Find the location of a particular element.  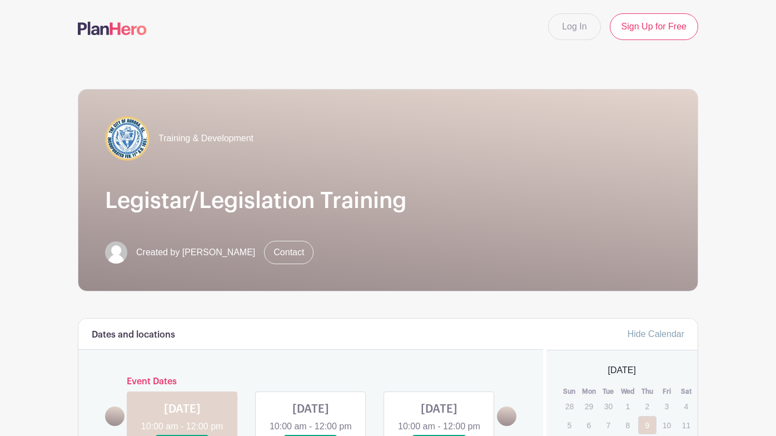

p: 29 is located at coordinates (589, 406).